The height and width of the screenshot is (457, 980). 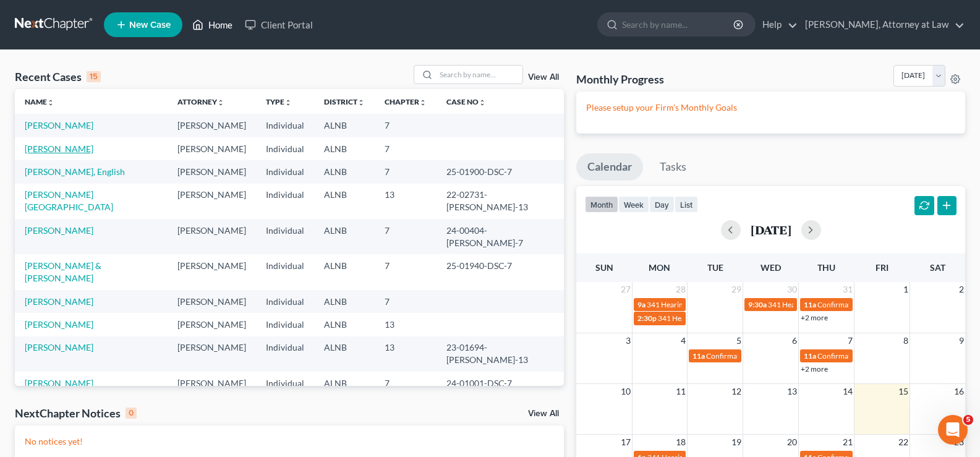 What do you see at coordinates (673, 167) in the screenshot?
I see `a: Tasks` at bounding box center [673, 167].